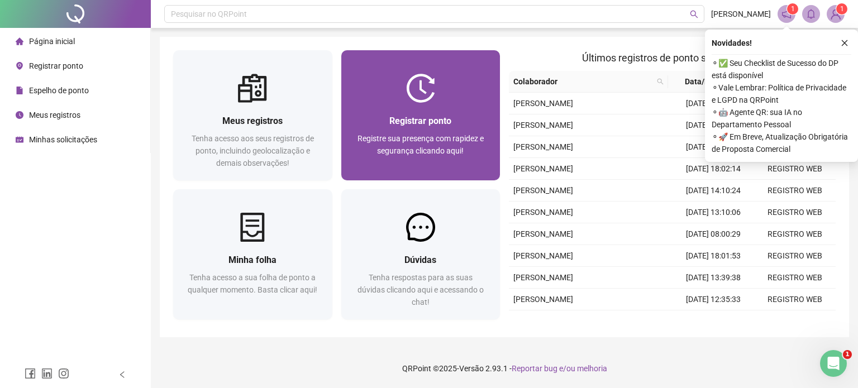  Describe the element at coordinates (59, 90) in the screenshot. I see `span: Espelho de ponto` at that location.